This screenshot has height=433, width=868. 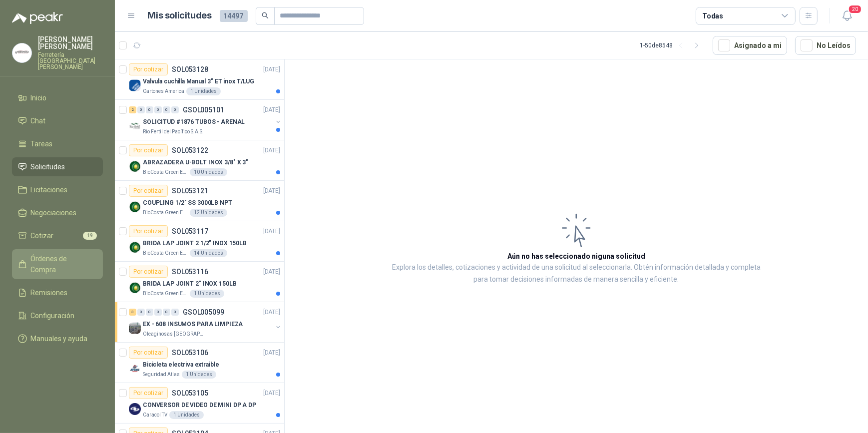 What do you see at coordinates (190, 284) in the screenshot?
I see `p: BRIDA LAP JOINT 2" INOX 150LB` at bounding box center [190, 284].